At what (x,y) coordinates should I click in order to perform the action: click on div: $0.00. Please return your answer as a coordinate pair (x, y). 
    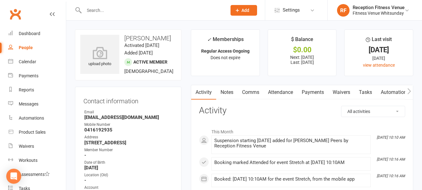
    Looking at the image, I should click on (302, 50).